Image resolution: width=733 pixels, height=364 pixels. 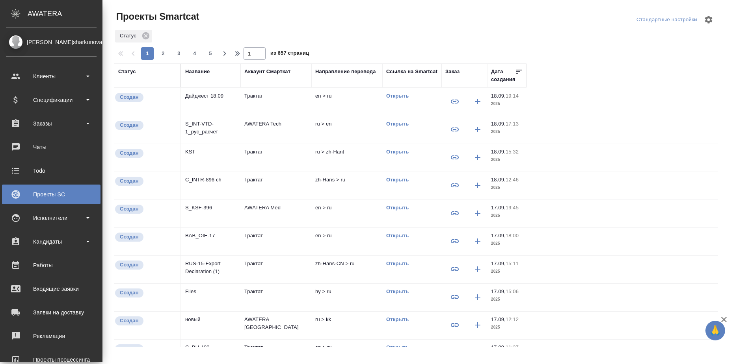 What do you see at coordinates (347, 152) in the screenshot?
I see `p: ru > zh-Hant` at bounding box center [347, 152].